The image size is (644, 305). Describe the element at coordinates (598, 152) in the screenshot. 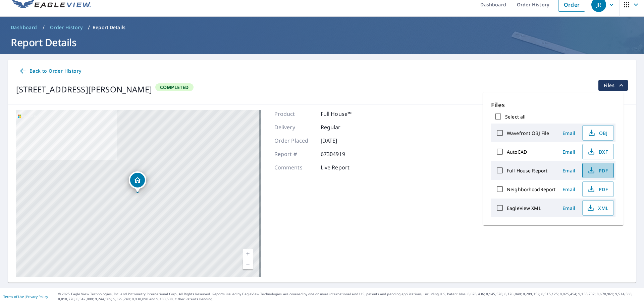

I see `button: DXF` at that location.